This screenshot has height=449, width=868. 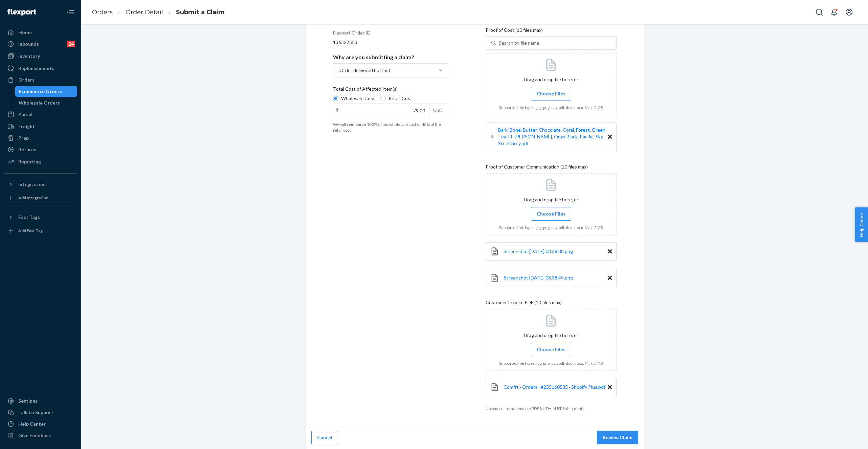 What do you see at coordinates (31, 230) in the screenshot?
I see `div: Add Fast Tag` at bounding box center [31, 230].